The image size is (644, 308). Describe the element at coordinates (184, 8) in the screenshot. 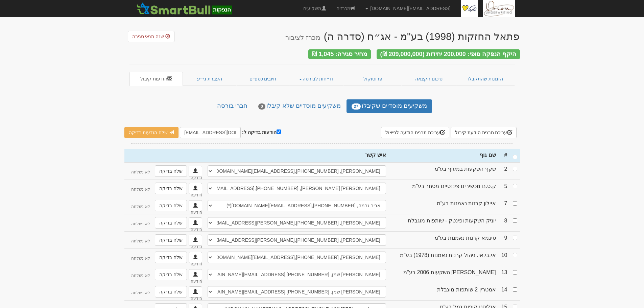

I see `img: סמארטבול - מערכת לניהול הנפקות` at that location.